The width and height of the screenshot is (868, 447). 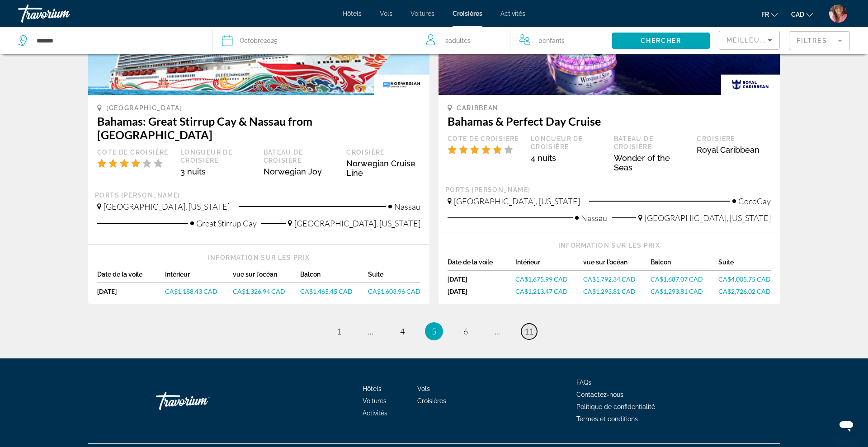 What do you see at coordinates (482, 264) in the screenshot?
I see `div: Date de la voile` at bounding box center [482, 264].